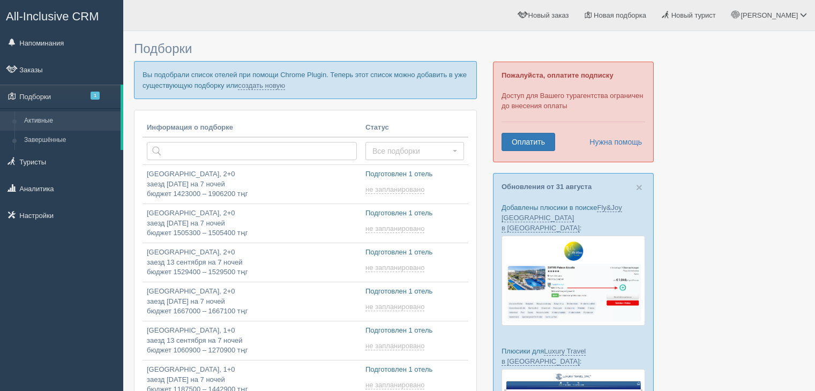 This screenshot has height=391, width=815. I want to click on p: Вы подобрали список отелей при помощи Chrome Plugin. Теперь этот список можно добавить в уже суще..., so click(305, 80).